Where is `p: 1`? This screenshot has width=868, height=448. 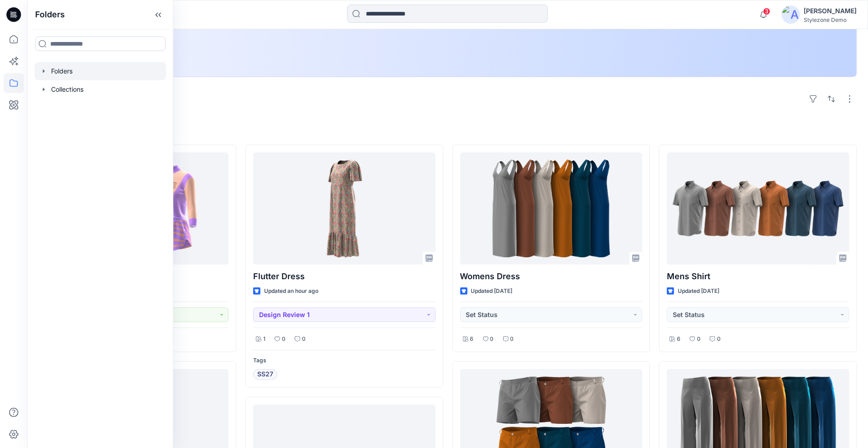
p: 1 is located at coordinates (264, 338).